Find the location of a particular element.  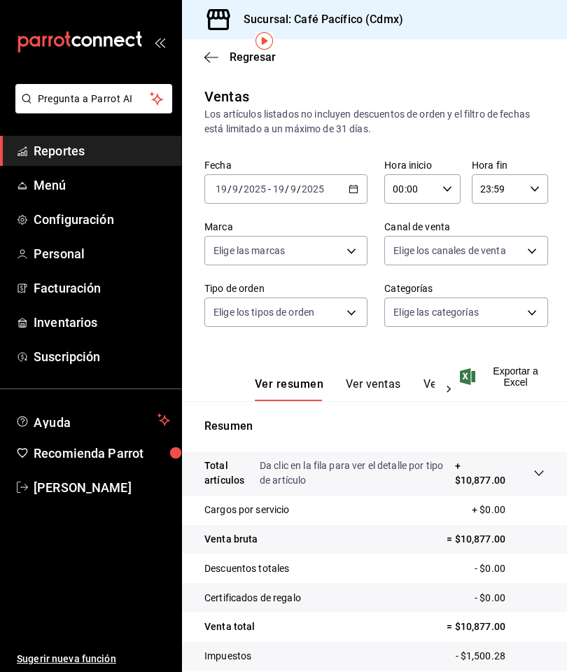

span: Elige las marcas is located at coordinates (249, 251).